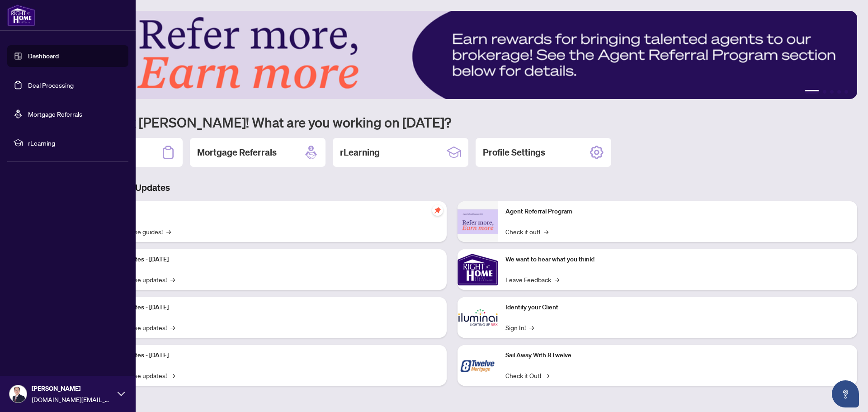  I want to click on a: Deal Processing, so click(50, 85).